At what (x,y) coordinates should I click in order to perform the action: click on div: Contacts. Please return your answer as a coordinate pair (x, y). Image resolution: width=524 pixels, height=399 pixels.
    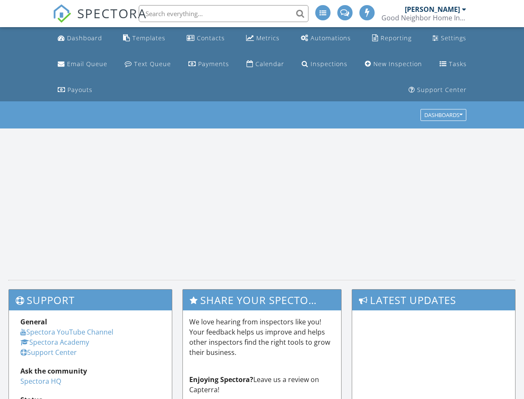
    Looking at the image, I should click on (211, 38).